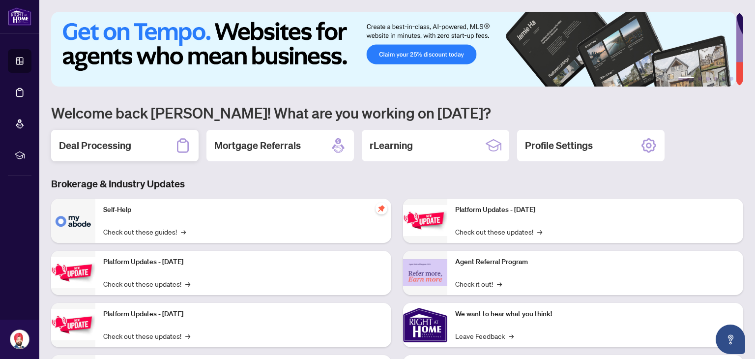  Describe the element at coordinates (20, 339) in the screenshot. I see `img: Profile Icon` at that location.